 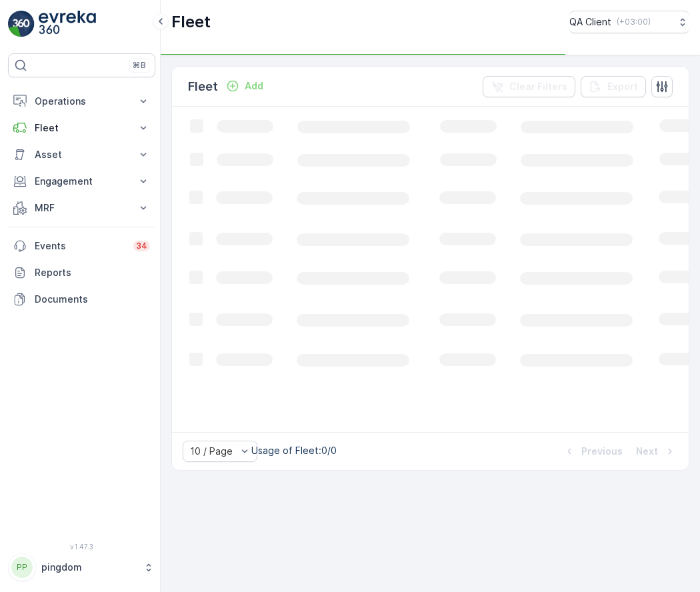 What do you see at coordinates (89, 567) in the screenshot?
I see `p: pingdom` at bounding box center [89, 567].